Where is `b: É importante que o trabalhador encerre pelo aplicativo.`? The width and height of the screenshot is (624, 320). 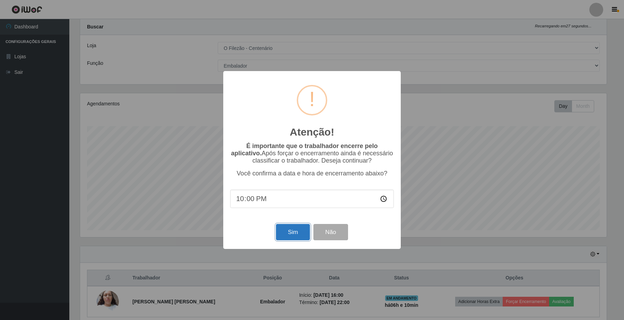 b: É importante que o trabalhador encerre pelo aplicativo. is located at coordinates (304, 149).